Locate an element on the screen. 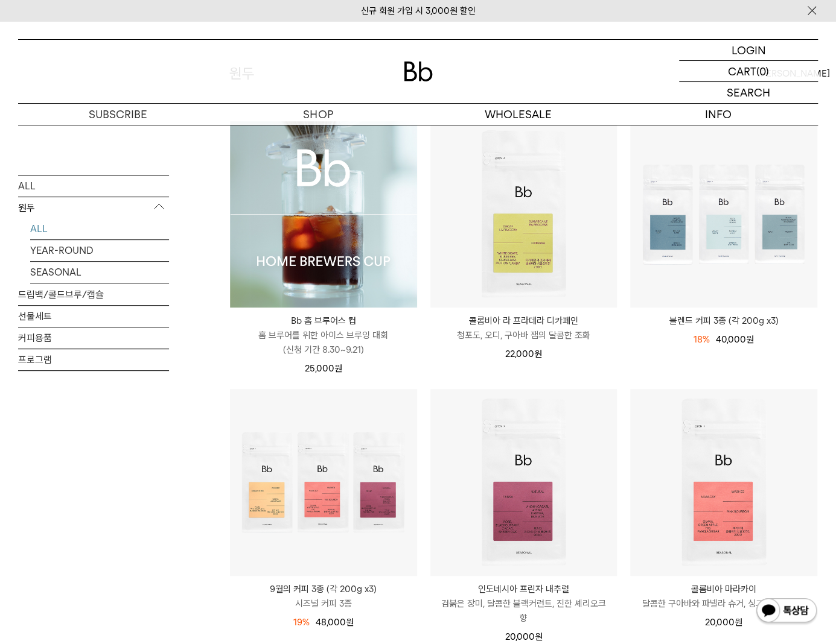  span: 48,000 is located at coordinates (335, 622).